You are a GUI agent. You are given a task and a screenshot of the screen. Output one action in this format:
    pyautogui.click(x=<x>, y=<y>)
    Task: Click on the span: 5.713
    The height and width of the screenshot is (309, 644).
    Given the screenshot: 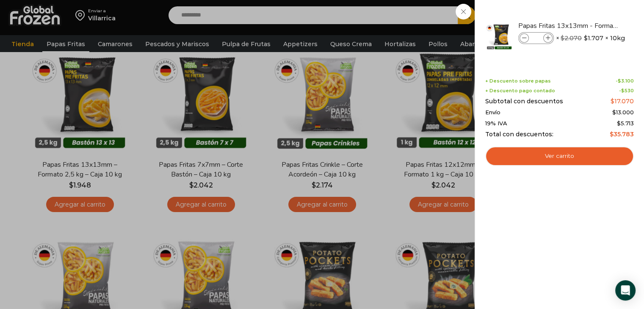 What is the action you would take?
    pyautogui.click(x=625, y=123)
    